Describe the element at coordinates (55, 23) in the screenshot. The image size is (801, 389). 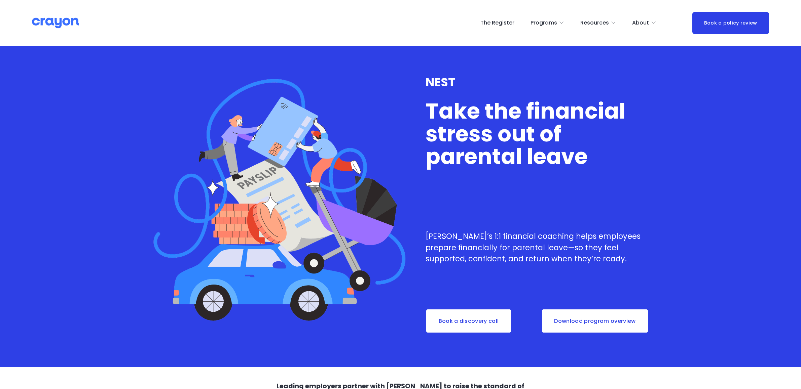
I see `img: Crayon` at that location.